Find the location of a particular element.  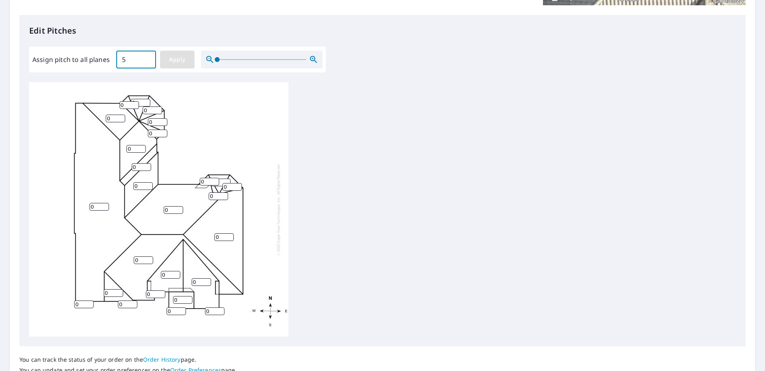

a: Order History is located at coordinates (162, 359).